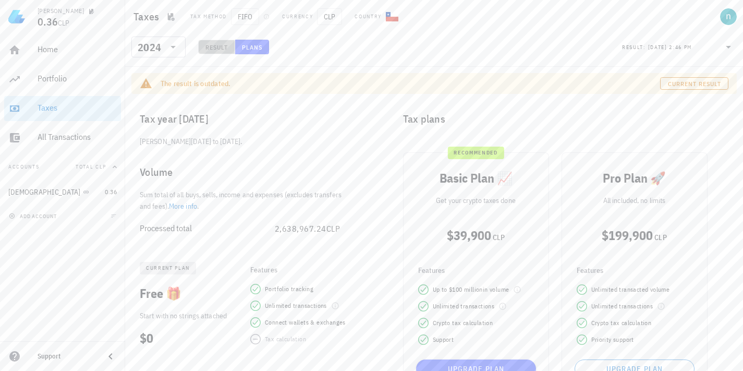 Image resolution: width=743 pixels, height=371 pixels. What do you see at coordinates (694, 83) in the screenshot?
I see `button: current Result` at bounding box center [694, 83].